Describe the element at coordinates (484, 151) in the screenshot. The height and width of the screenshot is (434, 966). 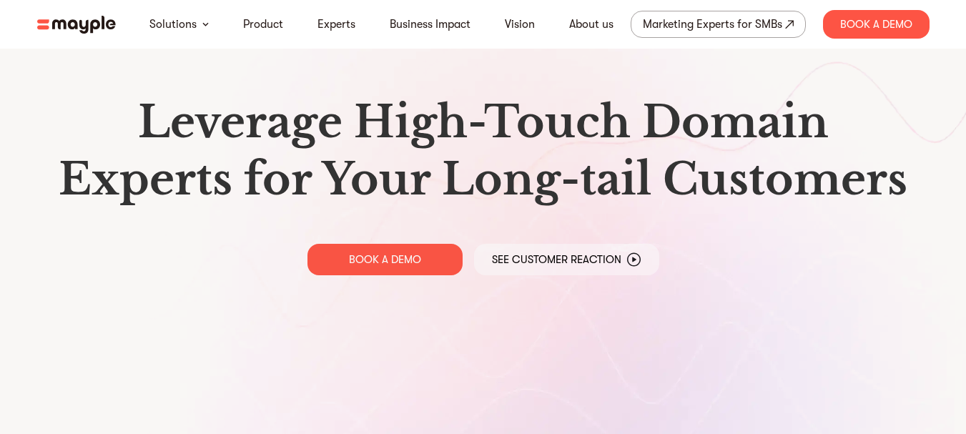
I see `h1: Leverage High-Touch Domain Experts for Your Long-tail Customers` at that location.